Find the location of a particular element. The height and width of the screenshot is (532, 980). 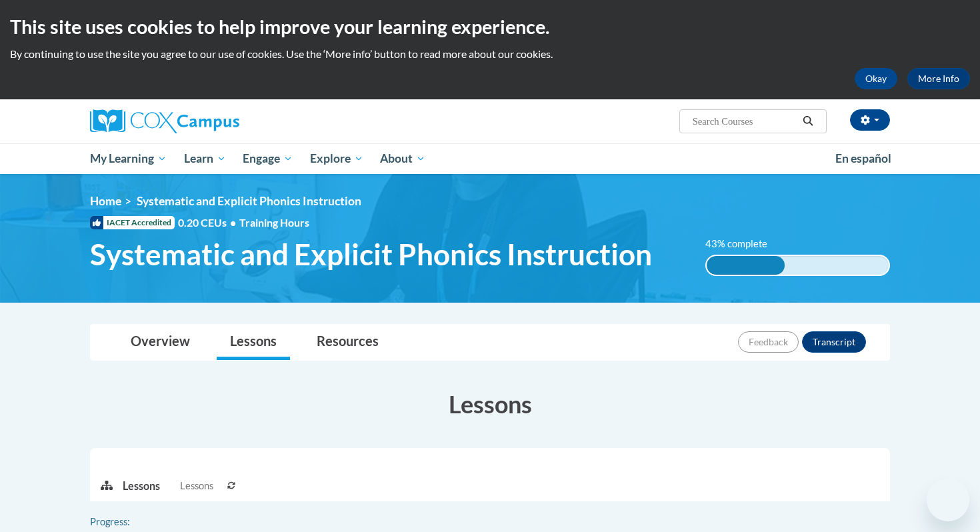

span: My Learning is located at coordinates (128, 159).